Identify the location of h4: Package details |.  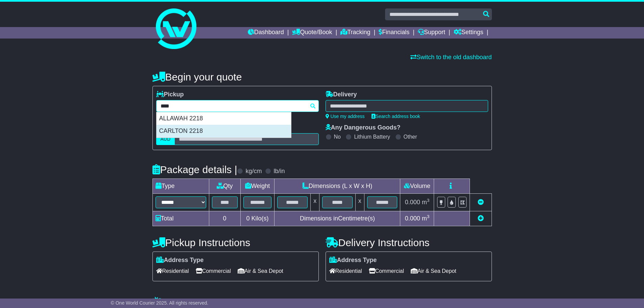
(195, 169).